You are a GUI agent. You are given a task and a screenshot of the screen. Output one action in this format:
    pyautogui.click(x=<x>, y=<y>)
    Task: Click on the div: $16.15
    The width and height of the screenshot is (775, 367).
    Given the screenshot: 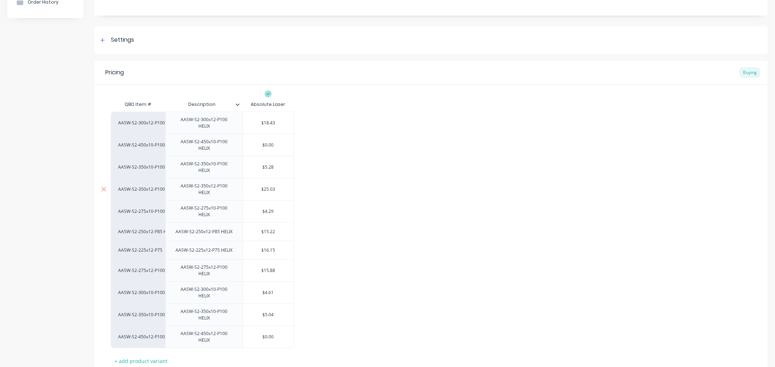 What is the action you would take?
    pyautogui.click(x=268, y=251)
    